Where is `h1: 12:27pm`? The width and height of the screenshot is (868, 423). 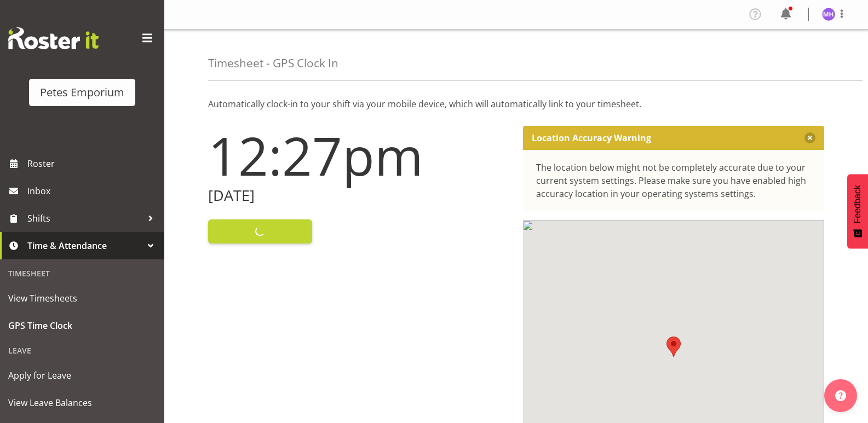 h1: 12:27pm is located at coordinates (358, 155).